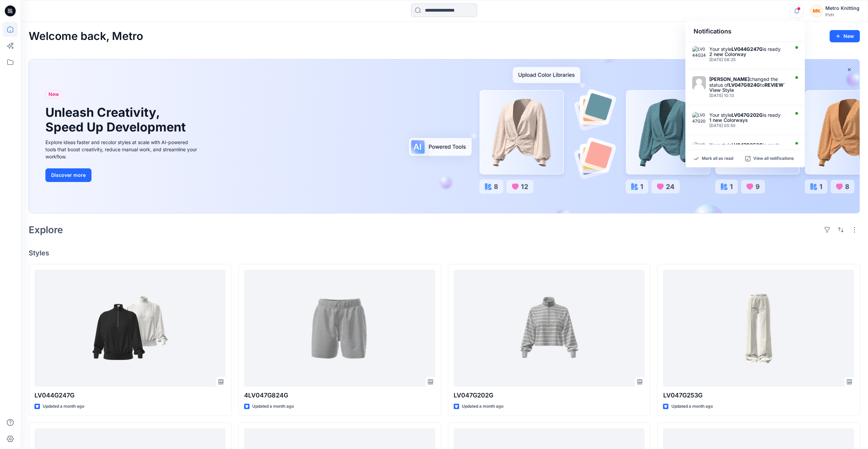  Describe the element at coordinates (748, 90) in the screenshot. I see `div: View Style` at that location.